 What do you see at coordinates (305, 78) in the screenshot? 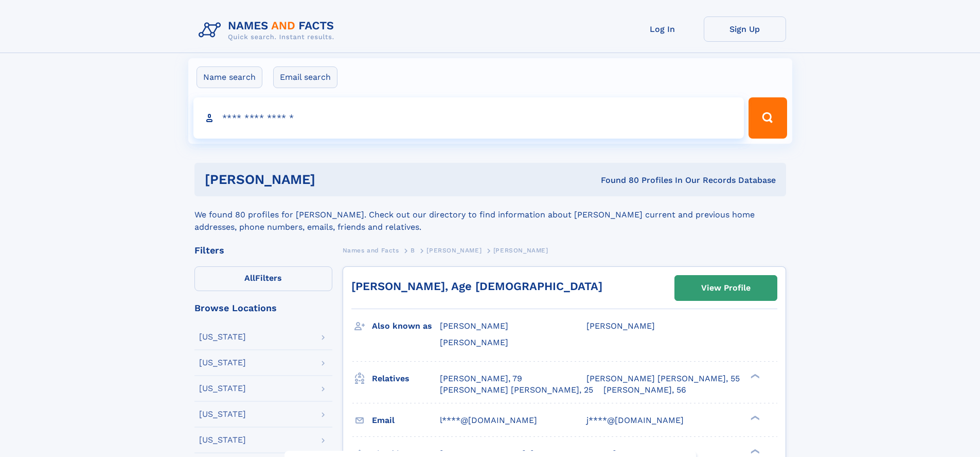
I see `label: Email search` at bounding box center [305, 78].